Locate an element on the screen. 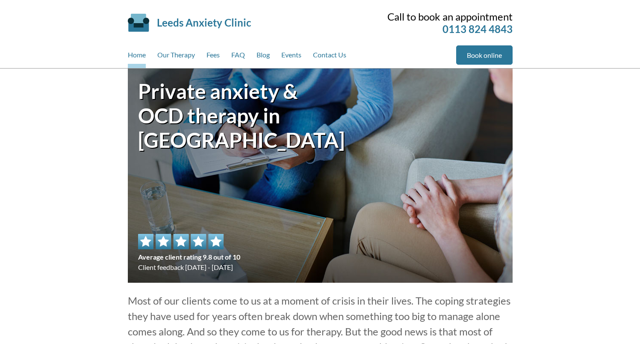 Image resolution: width=640 pixels, height=344 pixels. a: Book online is located at coordinates (485, 55).